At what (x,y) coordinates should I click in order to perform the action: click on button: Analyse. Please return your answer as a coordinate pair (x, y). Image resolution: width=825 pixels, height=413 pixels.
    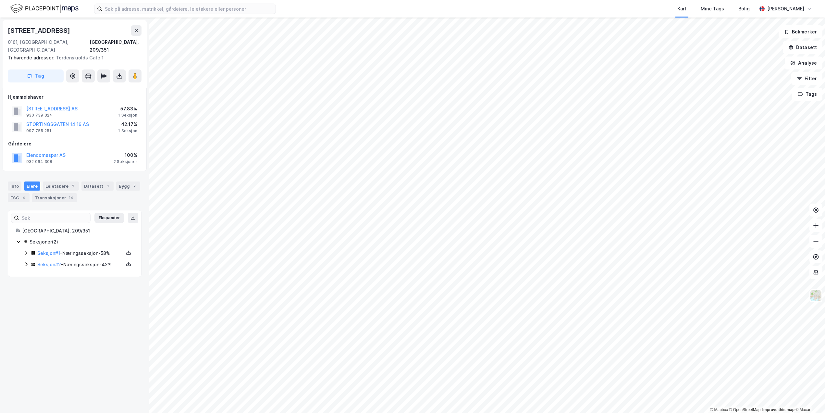
    Looking at the image, I should click on (804, 63).